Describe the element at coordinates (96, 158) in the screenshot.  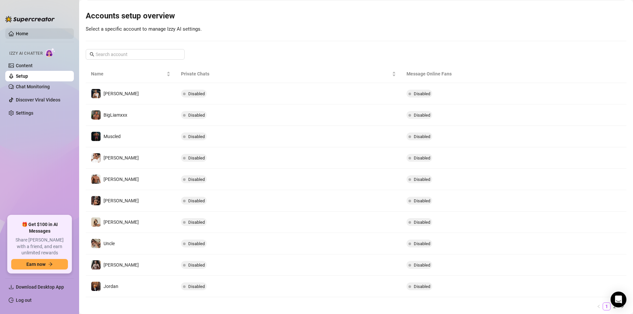
I see `img: Jake` at that location.